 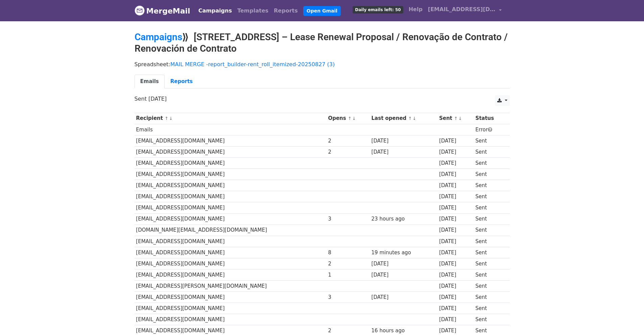 What do you see at coordinates (163, 11) in the screenshot?
I see `a: MergeMail` at bounding box center [163, 11].